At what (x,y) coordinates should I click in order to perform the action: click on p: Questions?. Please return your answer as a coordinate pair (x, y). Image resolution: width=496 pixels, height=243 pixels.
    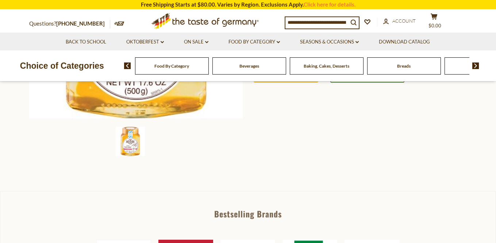
    Looking at the image, I should click on (70, 24).